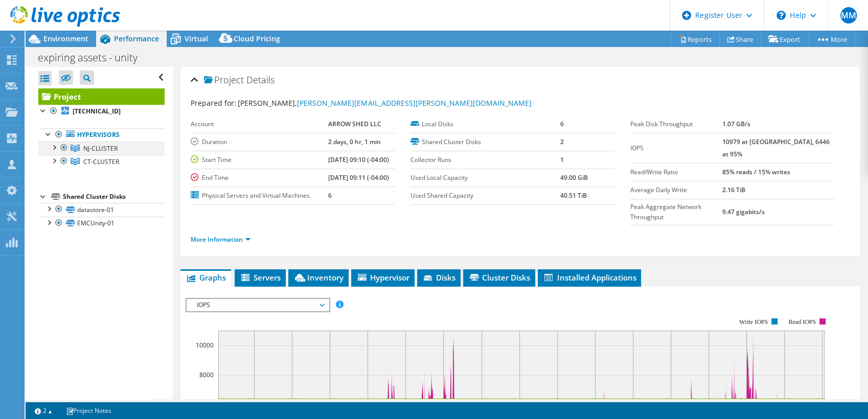 The width and height of the screenshot is (868, 419). I want to click on label: Collector Runs, so click(485, 160).